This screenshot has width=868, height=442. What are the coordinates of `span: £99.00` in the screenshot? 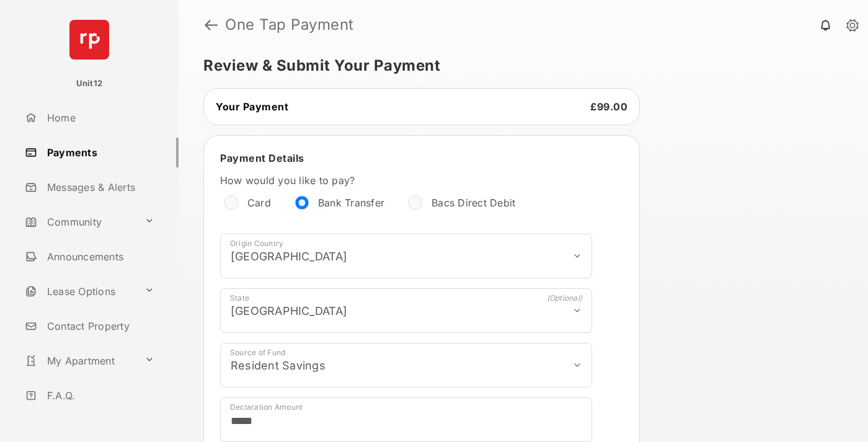 It's located at (609, 107).